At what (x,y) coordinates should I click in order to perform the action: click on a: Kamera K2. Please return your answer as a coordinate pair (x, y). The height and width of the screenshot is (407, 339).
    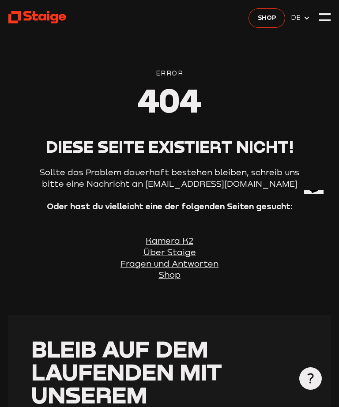
    Looking at the image, I should click on (169, 240).